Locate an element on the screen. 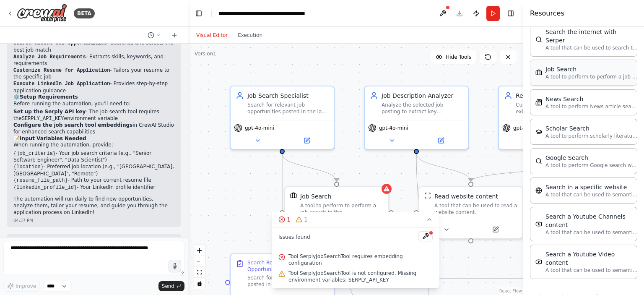  div: Job Description AnalyzerAnalyze the selected job posting to extract key requirements, skills, and... is located at coordinates (417, 117).